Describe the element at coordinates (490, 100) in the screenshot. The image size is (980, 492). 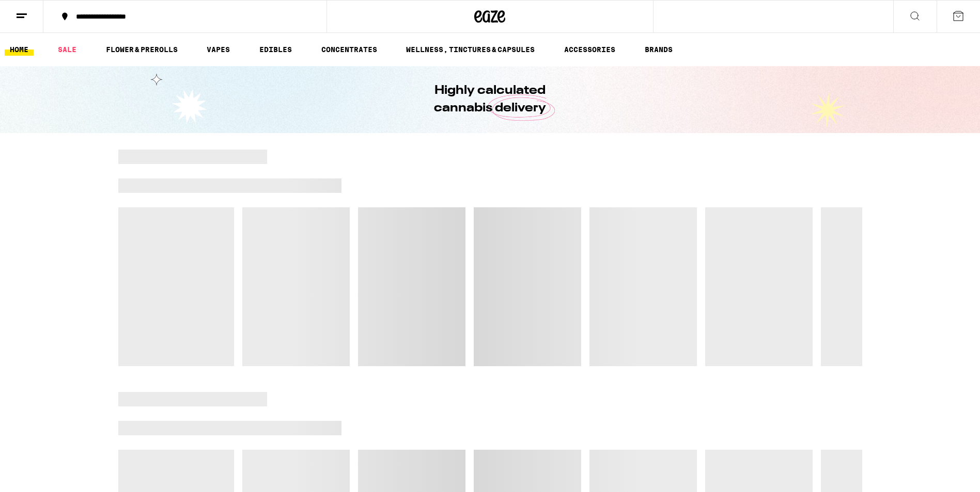
I see `h1: Highly calculated cannabis delivery` at that location.